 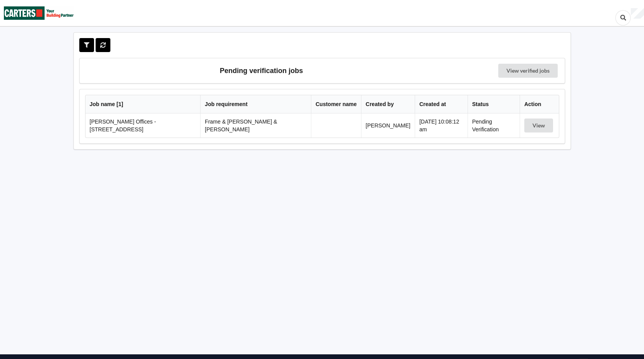 What do you see at coordinates (262, 70) in the screenshot?
I see `h3: Pending verification jobs` at bounding box center [262, 70].